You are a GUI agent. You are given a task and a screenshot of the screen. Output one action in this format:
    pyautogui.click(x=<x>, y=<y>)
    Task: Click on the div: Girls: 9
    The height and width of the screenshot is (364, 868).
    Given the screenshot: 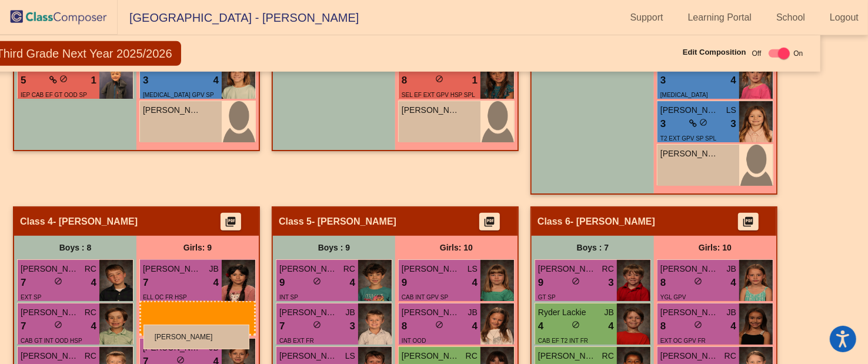 What is the action you would take?
    pyautogui.click(x=198, y=248)
    